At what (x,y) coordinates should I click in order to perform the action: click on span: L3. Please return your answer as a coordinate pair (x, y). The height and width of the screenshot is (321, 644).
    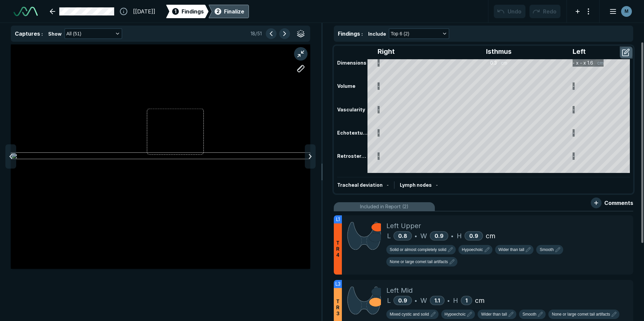
    Looking at the image, I should click on (338, 284).